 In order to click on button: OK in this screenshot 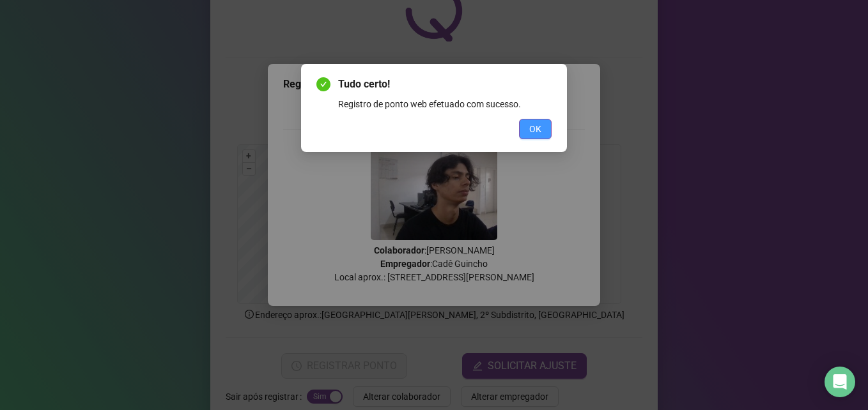, I will do `click(535, 129)`.